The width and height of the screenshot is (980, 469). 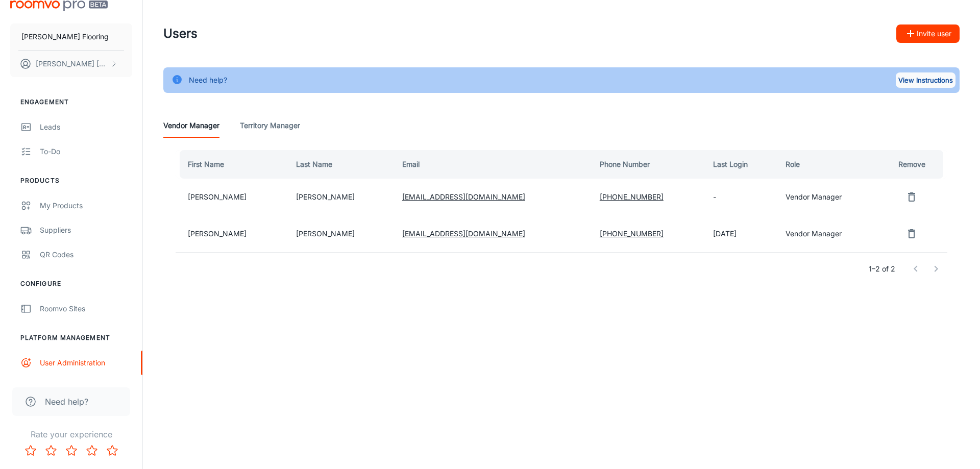 What do you see at coordinates (65, 63) in the screenshot?
I see `div: Domain Overview` at bounding box center [65, 63].